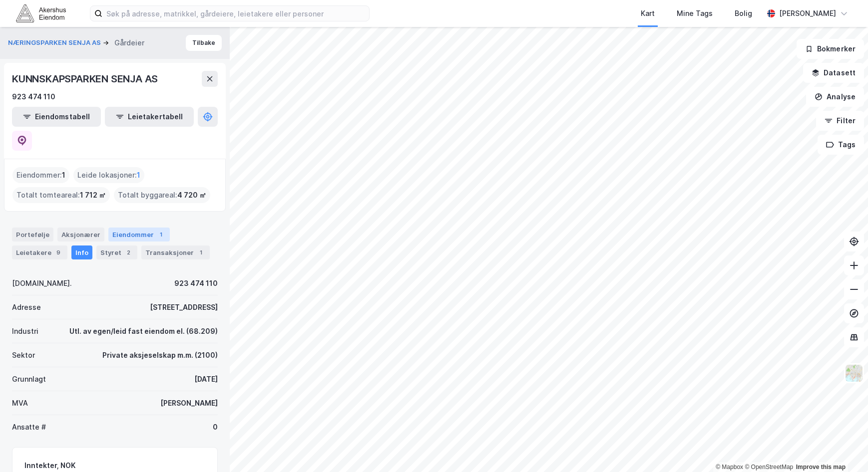 This screenshot has width=868, height=472. What do you see at coordinates (41, 175) in the screenshot?
I see `div: Eiendommer :` at bounding box center [41, 175].